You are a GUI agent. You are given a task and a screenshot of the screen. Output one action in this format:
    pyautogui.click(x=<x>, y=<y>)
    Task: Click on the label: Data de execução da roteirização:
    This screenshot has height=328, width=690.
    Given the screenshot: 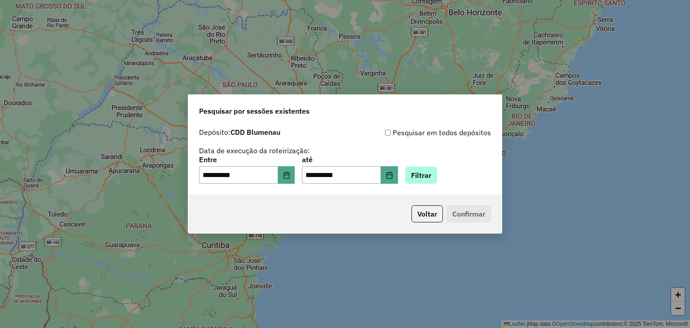 What is the action you would take?
    pyautogui.click(x=254, y=151)
    